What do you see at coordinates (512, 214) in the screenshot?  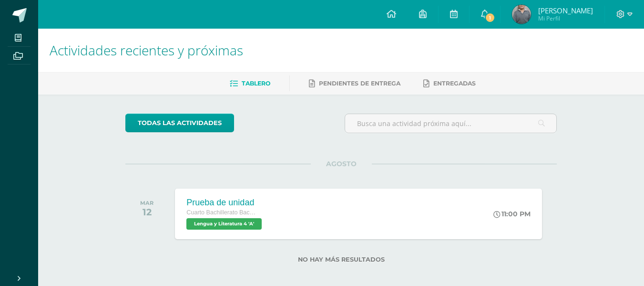 I see `div: 11:00 PM` at bounding box center [512, 214].